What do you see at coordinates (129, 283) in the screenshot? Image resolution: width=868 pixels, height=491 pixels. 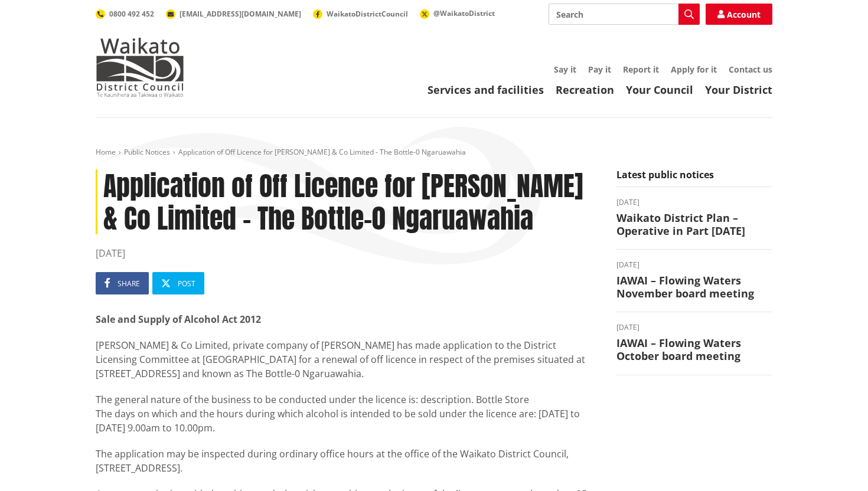 I see `span: Share` at bounding box center [129, 283].